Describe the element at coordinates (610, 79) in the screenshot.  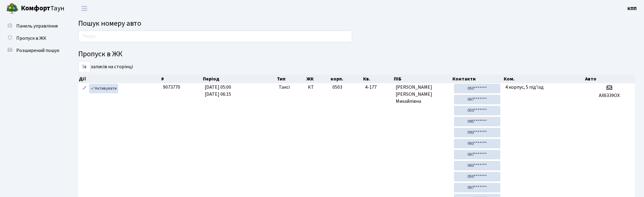
I see `th: Авто` at that location.